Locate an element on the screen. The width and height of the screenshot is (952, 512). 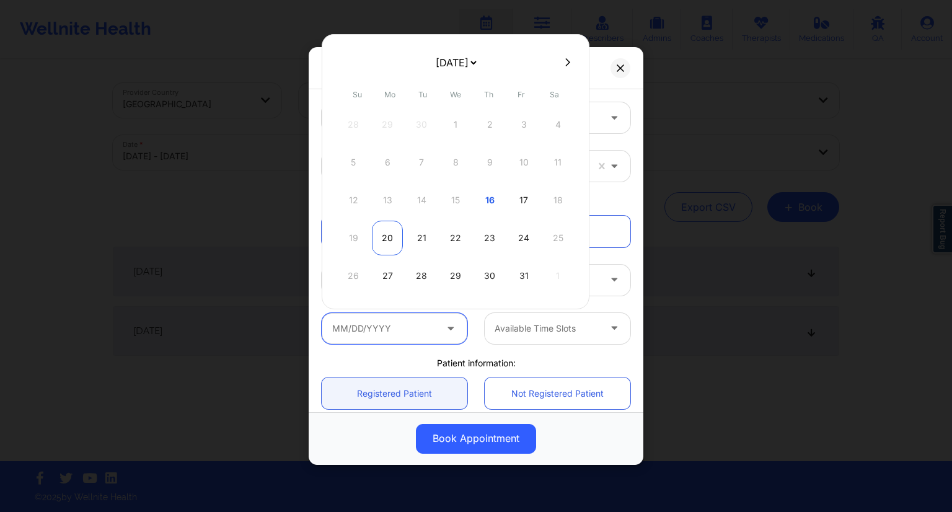
a: Not Registered Patient is located at coordinates (557, 393).